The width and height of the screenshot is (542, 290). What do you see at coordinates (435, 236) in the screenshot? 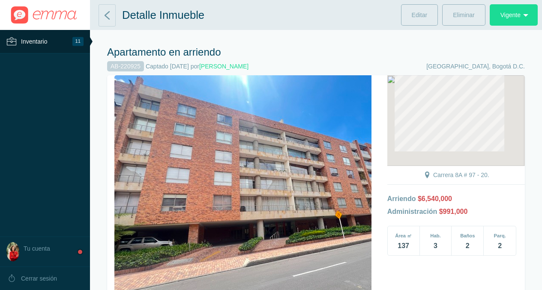
I see `span: Hab.` at bounding box center [435, 236].